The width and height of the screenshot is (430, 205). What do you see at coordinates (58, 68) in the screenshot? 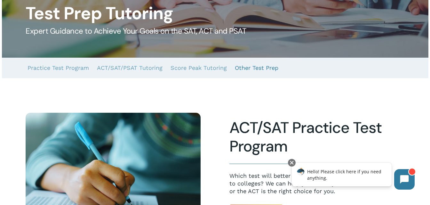
I see `a: Practice Test Program` at bounding box center [58, 68].